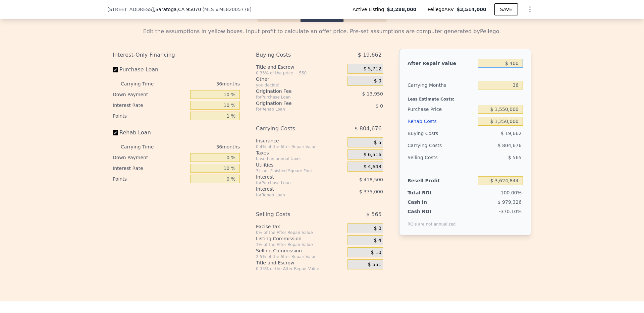 This screenshot has height=313, width=644. I want to click on div: After Repair Value, so click(442, 63).